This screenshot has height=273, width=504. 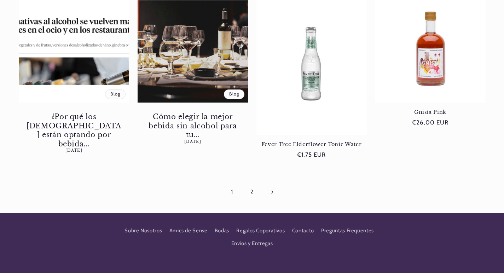 I want to click on a: Amics de Sense, so click(x=189, y=231).